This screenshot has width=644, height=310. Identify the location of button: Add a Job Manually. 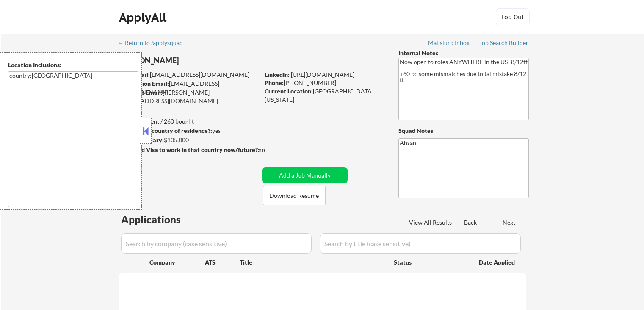
(305, 175).